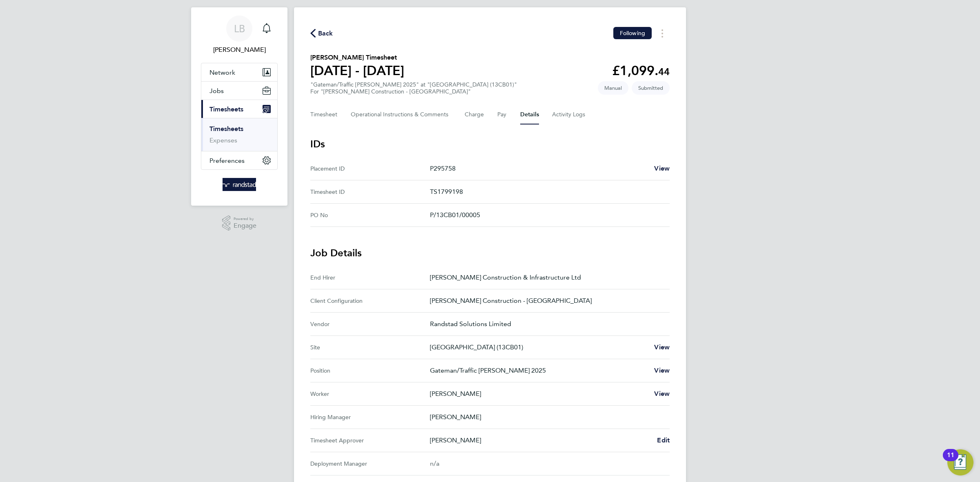 The height and width of the screenshot is (482, 980). I want to click on span: This timesheet is Submitted., so click(651, 88).